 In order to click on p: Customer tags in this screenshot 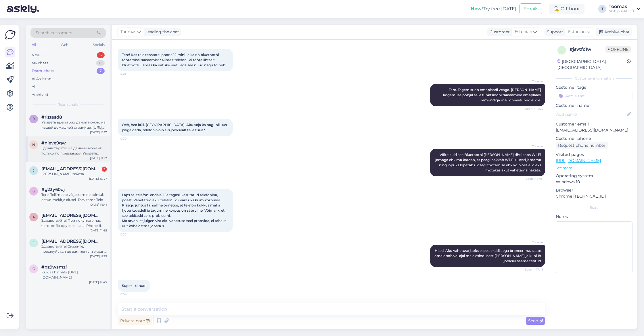, I will do `click(594, 87)`.